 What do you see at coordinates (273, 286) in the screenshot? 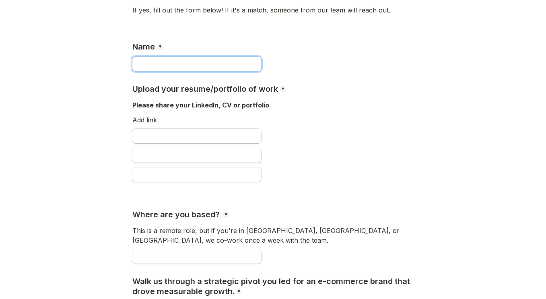
I see `h3: Walk us through a strategic pivot you led for an e-commerce brand that drove measurable growth.` at bounding box center [273, 286].